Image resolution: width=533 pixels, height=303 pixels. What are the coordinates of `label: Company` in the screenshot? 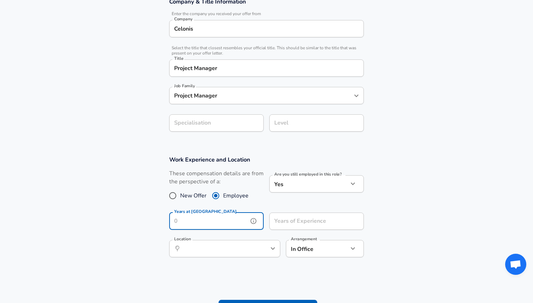 It's located at (183, 19).